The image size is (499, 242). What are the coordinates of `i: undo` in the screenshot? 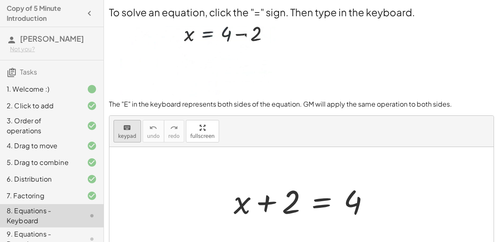 It's located at (153, 128).